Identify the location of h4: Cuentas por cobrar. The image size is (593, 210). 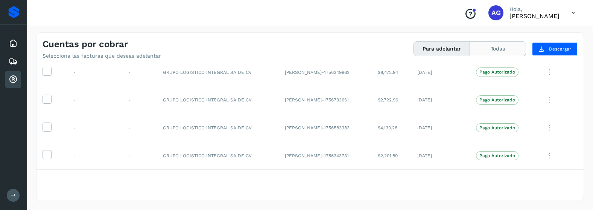
(85, 44).